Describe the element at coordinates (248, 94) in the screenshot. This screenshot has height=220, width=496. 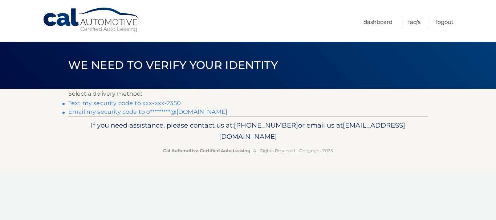
I see `p: Select a delivery method:` at that location.